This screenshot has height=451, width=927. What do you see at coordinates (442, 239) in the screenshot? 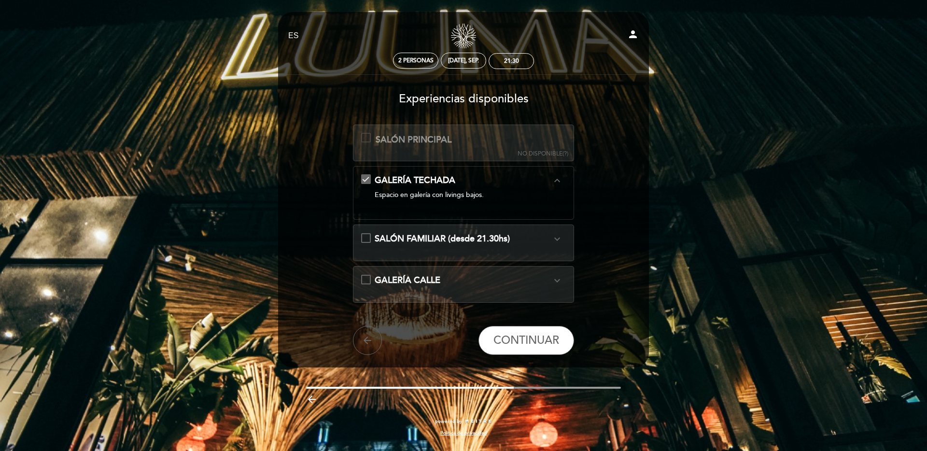
I see `span: SALÓN FAMILIAR (desde 21.30hs)` at bounding box center [442, 239].